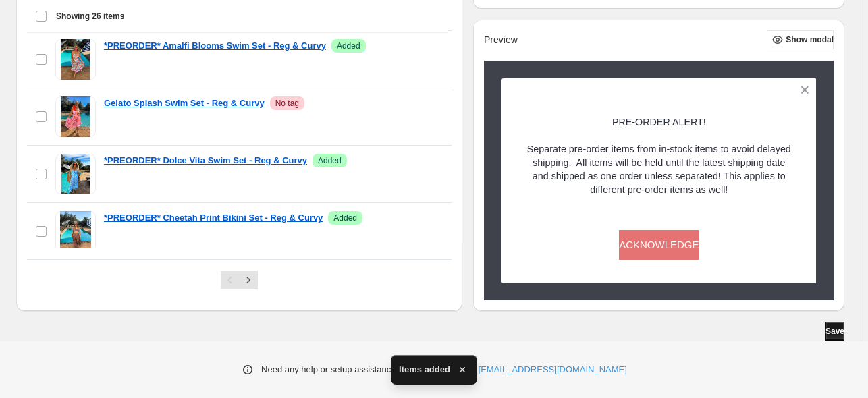 This screenshot has height=398, width=868. Describe the element at coordinates (659, 121) in the screenshot. I see `p: PRE-ORDER ALERT!` at that location.